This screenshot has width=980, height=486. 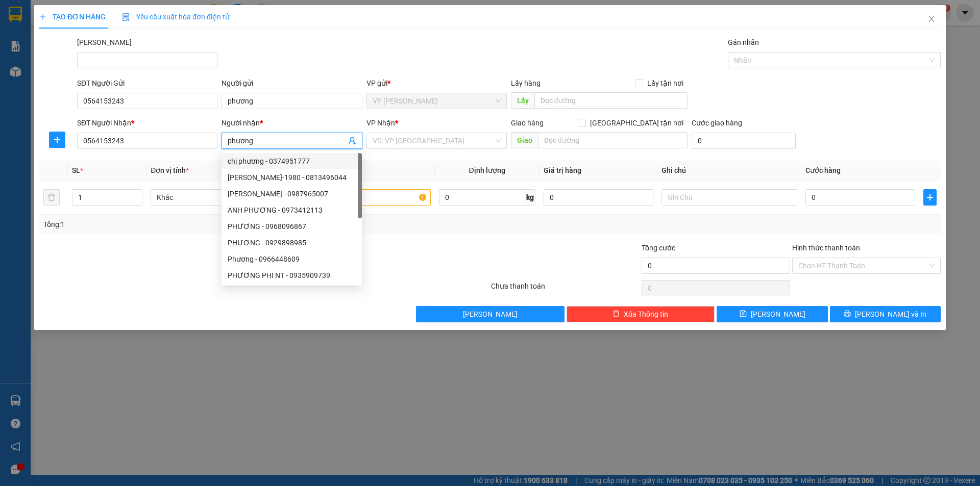 I want to click on span: delete, so click(x=616, y=315).